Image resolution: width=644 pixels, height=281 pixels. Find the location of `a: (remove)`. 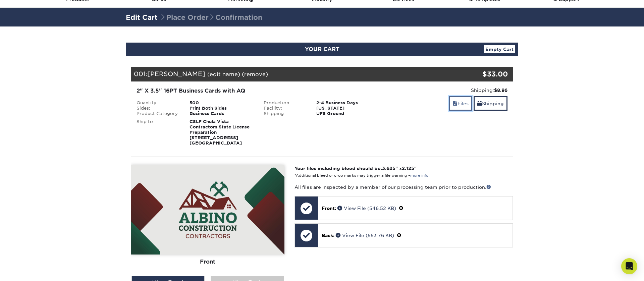

a: (remove) is located at coordinates (255, 74).